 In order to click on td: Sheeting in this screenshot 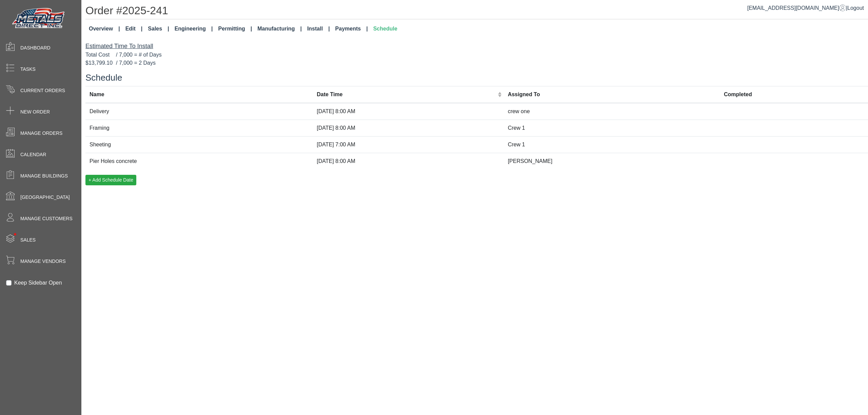, I will do `click(199, 145)`.